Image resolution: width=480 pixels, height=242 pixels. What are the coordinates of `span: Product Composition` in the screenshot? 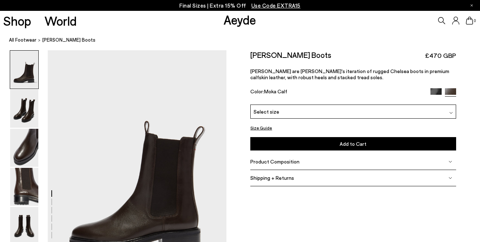 It's located at (275, 161).